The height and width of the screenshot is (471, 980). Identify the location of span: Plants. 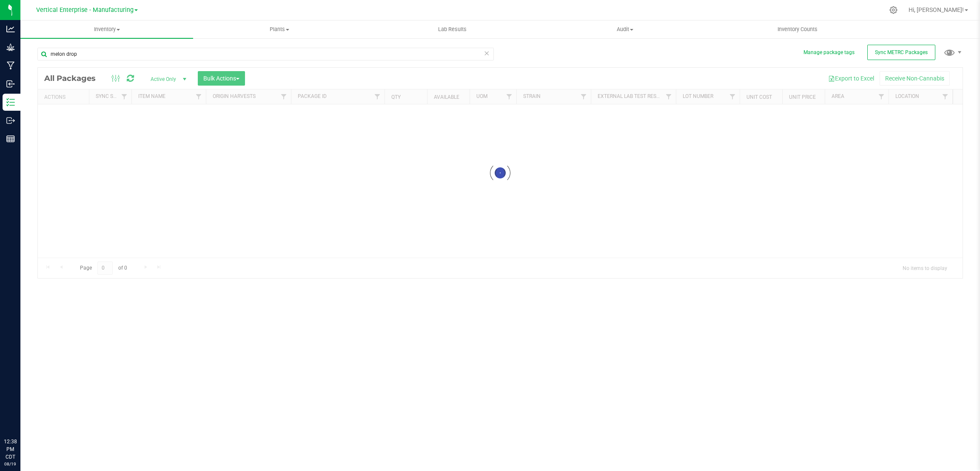
(279, 30).